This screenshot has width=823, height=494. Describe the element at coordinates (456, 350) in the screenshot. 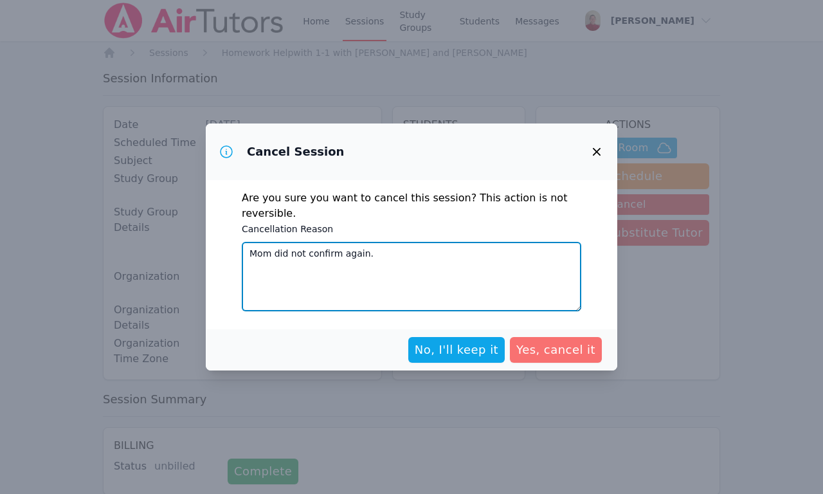

I see `span: No, I'll keep it` at that location.